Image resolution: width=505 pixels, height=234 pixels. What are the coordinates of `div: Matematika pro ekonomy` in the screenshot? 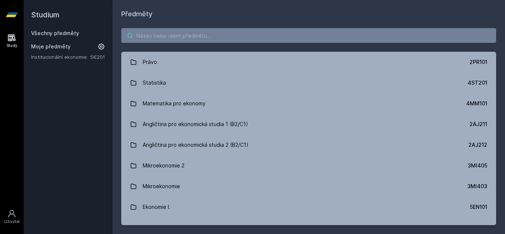 It's located at (174, 103).